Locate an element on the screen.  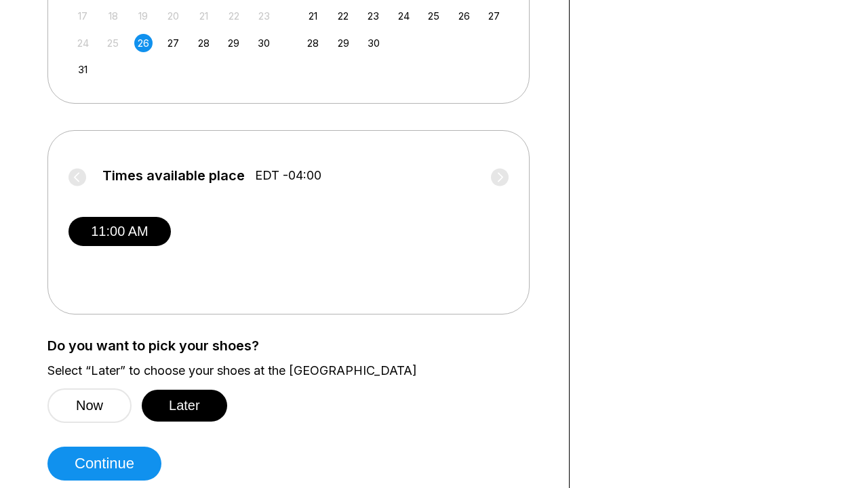
div: Choose Sunday, September 28th, 2025 is located at coordinates (313, 43).